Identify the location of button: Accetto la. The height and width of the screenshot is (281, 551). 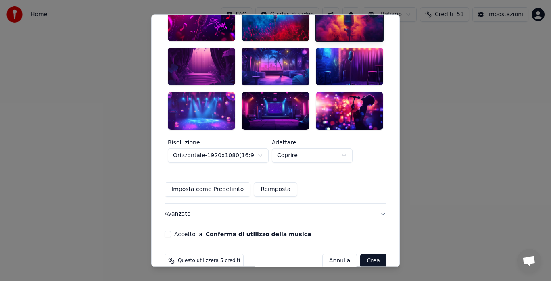
(259, 234).